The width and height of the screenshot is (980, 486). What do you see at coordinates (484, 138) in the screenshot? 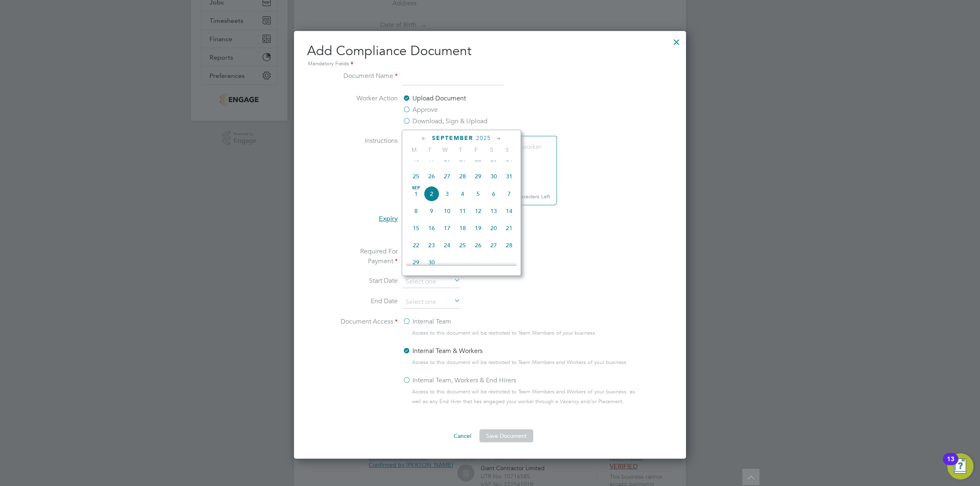
I see `span: 2025` at bounding box center [484, 138].